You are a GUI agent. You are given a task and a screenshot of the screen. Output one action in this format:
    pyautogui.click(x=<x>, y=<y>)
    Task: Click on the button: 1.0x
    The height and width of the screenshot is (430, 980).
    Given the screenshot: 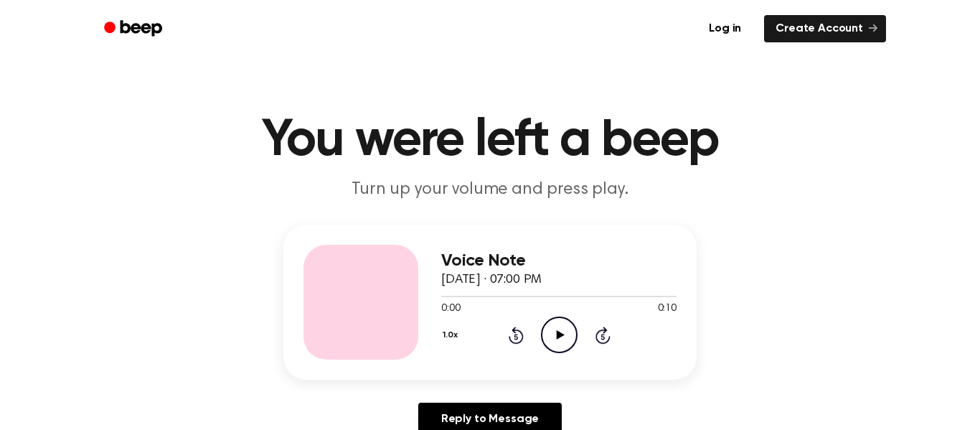 What is the action you would take?
    pyautogui.click(x=452, y=335)
    